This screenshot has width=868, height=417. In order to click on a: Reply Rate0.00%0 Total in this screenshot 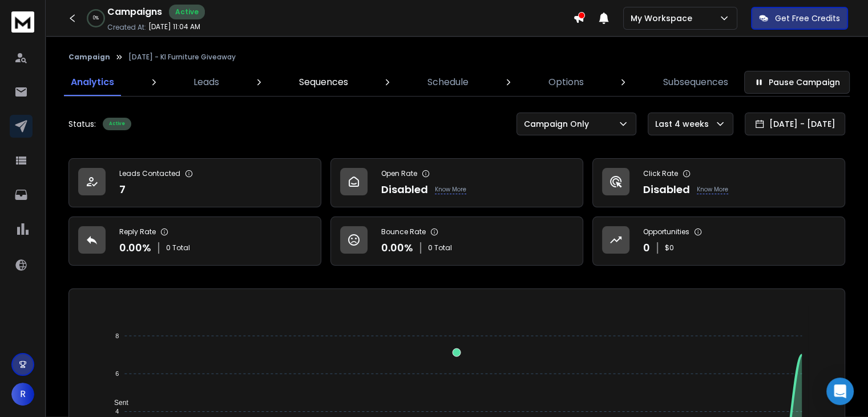, I will do `click(195, 241)`.